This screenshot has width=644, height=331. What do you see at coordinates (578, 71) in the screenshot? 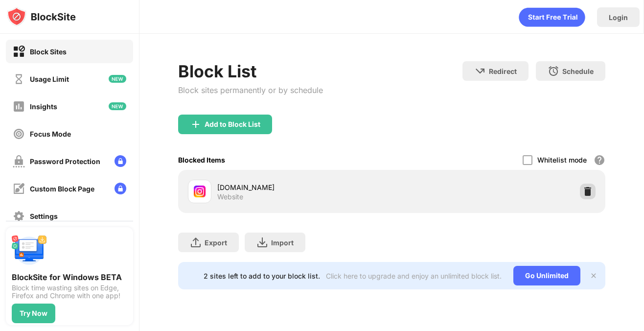
I see `div: Schedule` at bounding box center [578, 71].